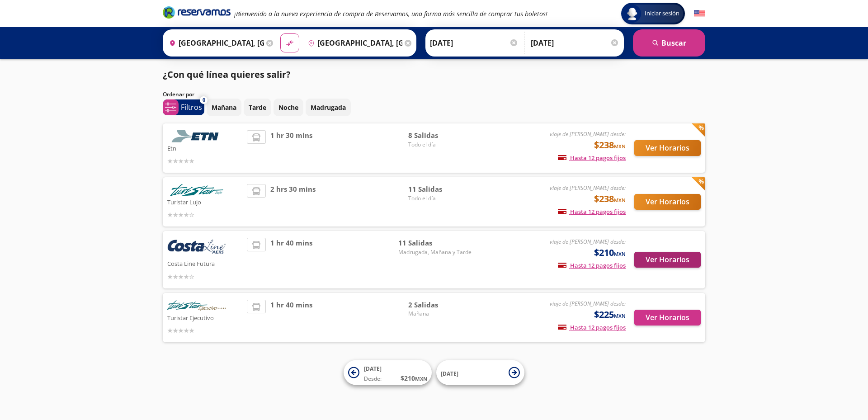  What do you see at coordinates (353, 43) in the screenshot?
I see `input: Buscar Destino` at bounding box center [353, 43].